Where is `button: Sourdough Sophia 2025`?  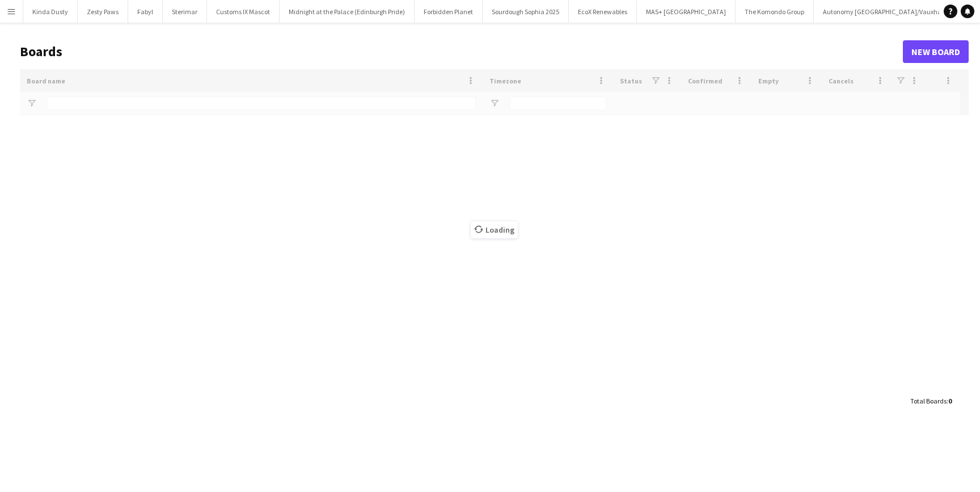 button: Sourdough Sophia 2025 is located at coordinates (526, 12).